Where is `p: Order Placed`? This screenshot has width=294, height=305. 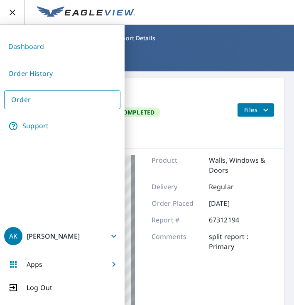
p: Order Placed is located at coordinates (176, 203).